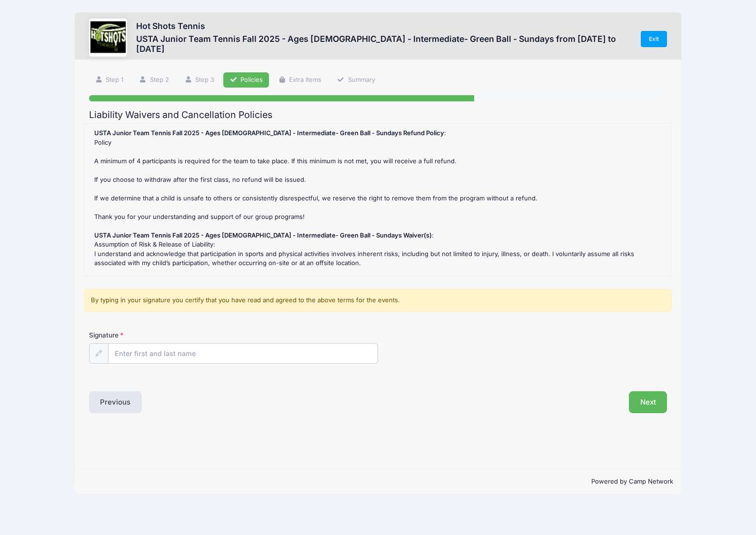 This screenshot has width=756, height=535. What do you see at coordinates (246, 80) in the screenshot?
I see `a: Policies` at bounding box center [246, 80].